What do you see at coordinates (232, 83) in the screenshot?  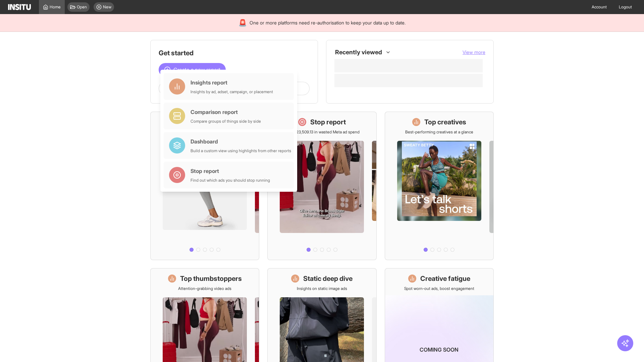 I see `div: Insights report` at bounding box center [232, 83].